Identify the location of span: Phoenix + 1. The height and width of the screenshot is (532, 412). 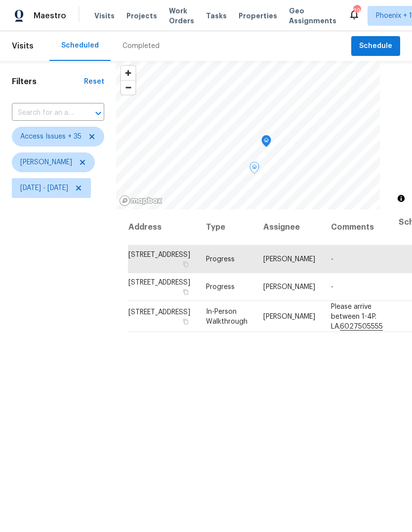
(394, 16).